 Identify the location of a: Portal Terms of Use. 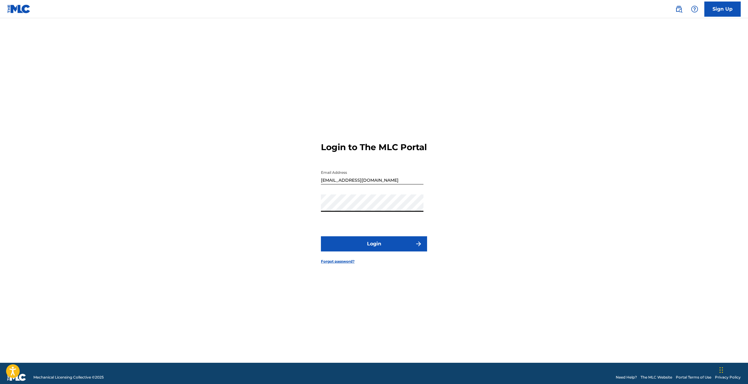
(694, 377).